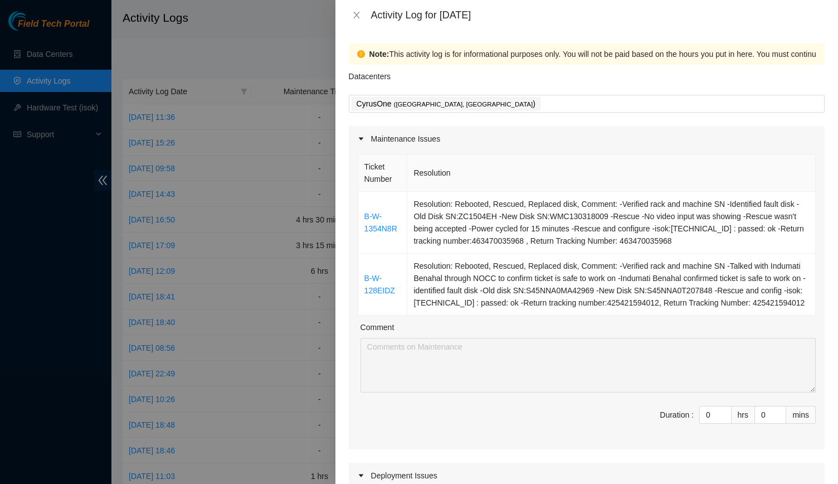 This screenshot has height=484, width=838. What do you see at coordinates (357, 15) in the screenshot?
I see `button: Close` at bounding box center [357, 15].